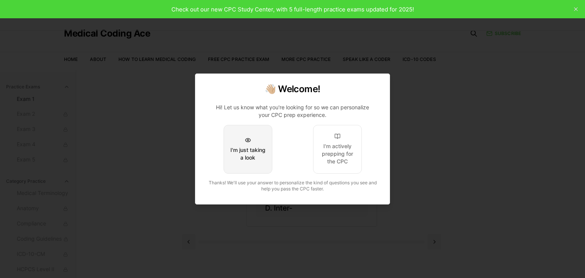 The width and height of the screenshot is (585, 278). I want to click on p: Hi! Let us know what you're looking for so we can personalize your CPC prep experience., so click(293, 111).